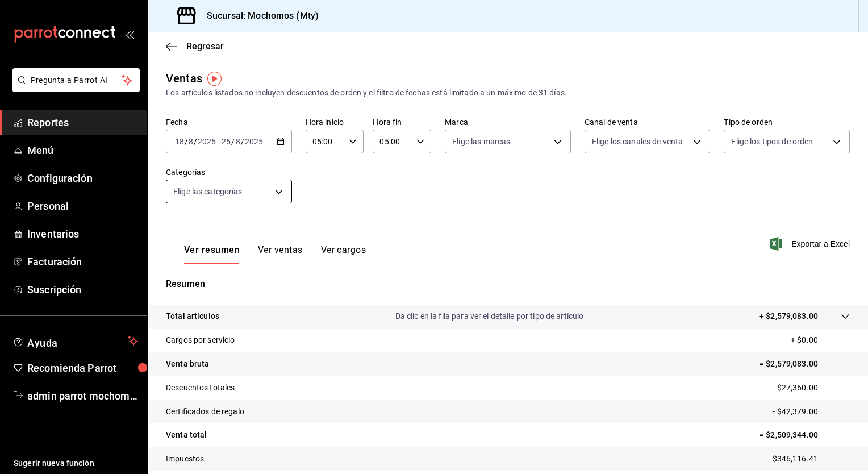 Image resolution: width=868 pixels, height=474 pixels. What do you see at coordinates (811, 387) in the screenshot?
I see `p: - $27,360.00` at bounding box center [811, 387].